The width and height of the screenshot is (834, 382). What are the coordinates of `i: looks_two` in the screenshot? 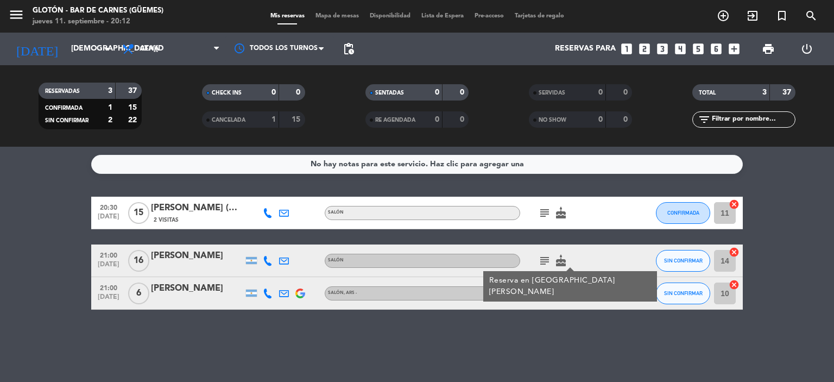 It's located at (644, 49).